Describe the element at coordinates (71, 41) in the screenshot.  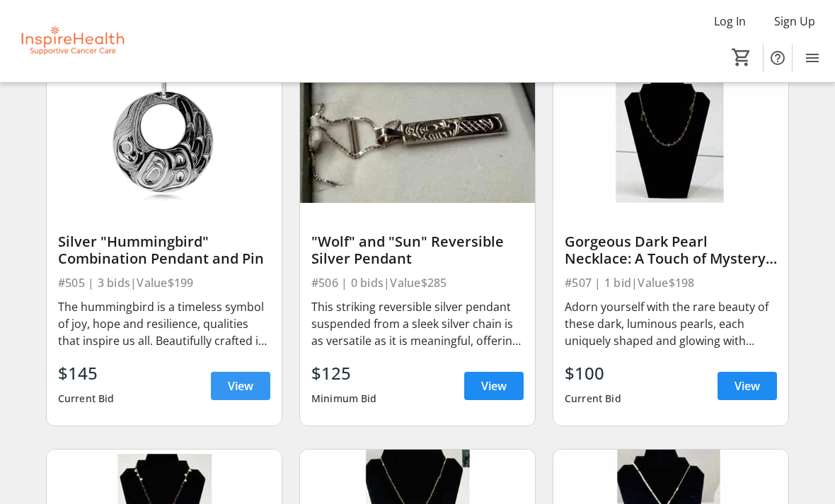
I see `img: InspireHealth Supportive Cancer Care's Logo` at that location.